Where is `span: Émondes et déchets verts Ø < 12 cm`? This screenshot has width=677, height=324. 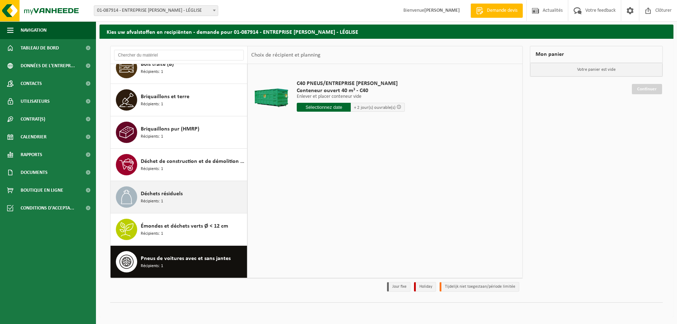
span: Émondes et déchets verts Ø < 12 cm is located at coordinates (185, 226).